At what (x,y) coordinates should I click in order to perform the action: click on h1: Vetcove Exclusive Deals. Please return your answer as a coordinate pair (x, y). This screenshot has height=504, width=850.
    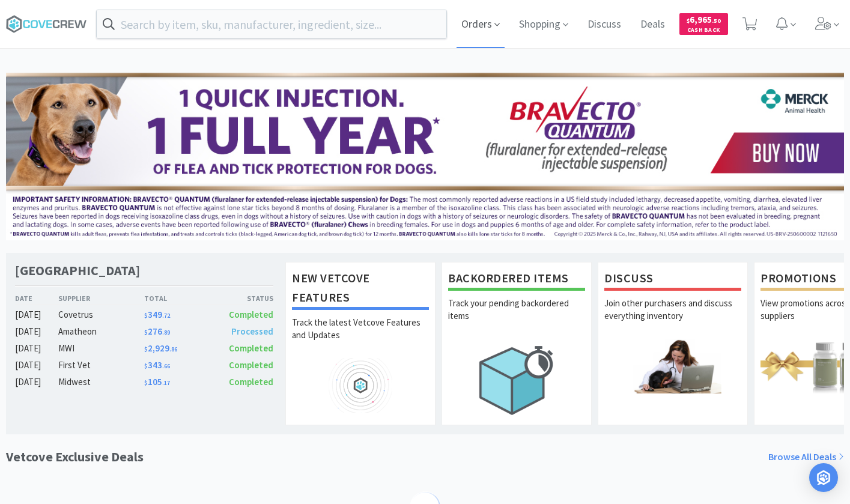
    Looking at the image, I should click on (75, 456).